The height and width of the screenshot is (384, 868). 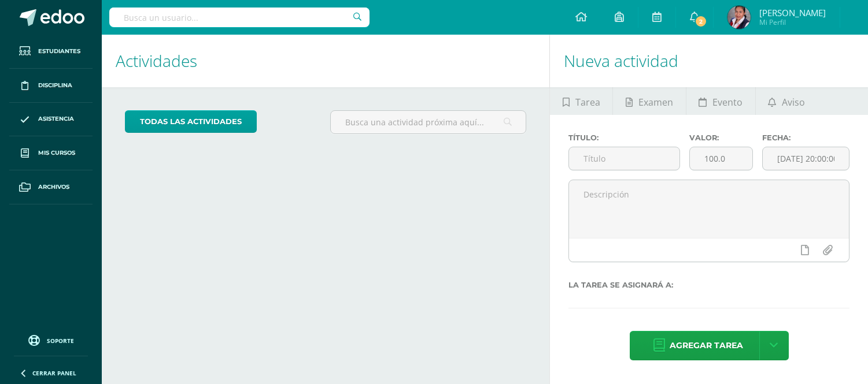 What do you see at coordinates (624, 159) in the screenshot?
I see `input: Título` at bounding box center [624, 159].